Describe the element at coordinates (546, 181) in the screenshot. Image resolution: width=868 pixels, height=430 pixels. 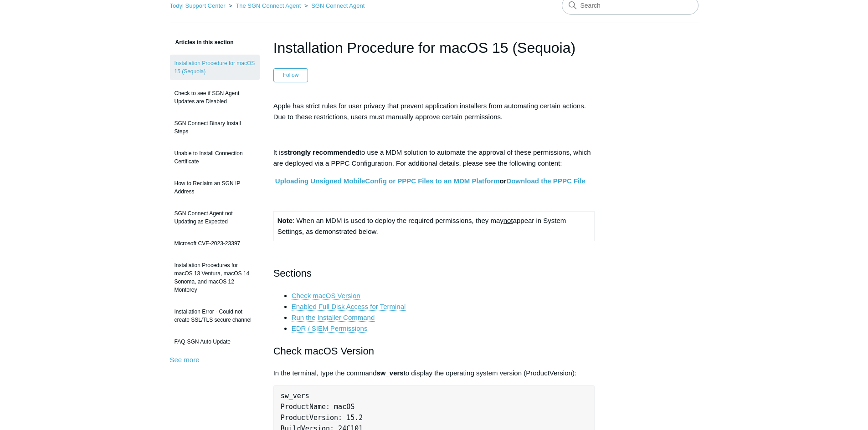
I see `a: Download the PPPC File` at that location.